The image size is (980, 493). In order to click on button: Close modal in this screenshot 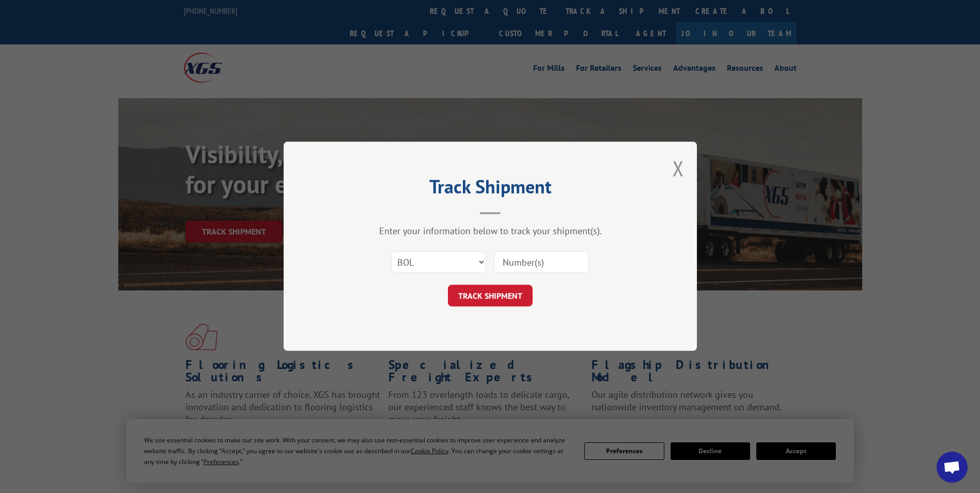, I will do `click(678, 168)`.